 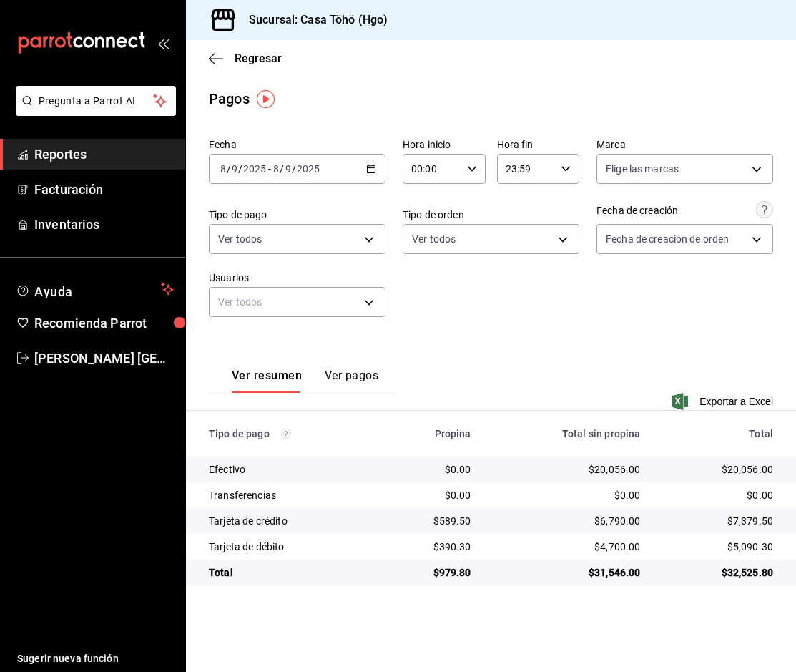 What do you see at coordinates (289, 547) in the screenshot?
I see `div: Tarjeta de débito` at bounding box center [289, 547].